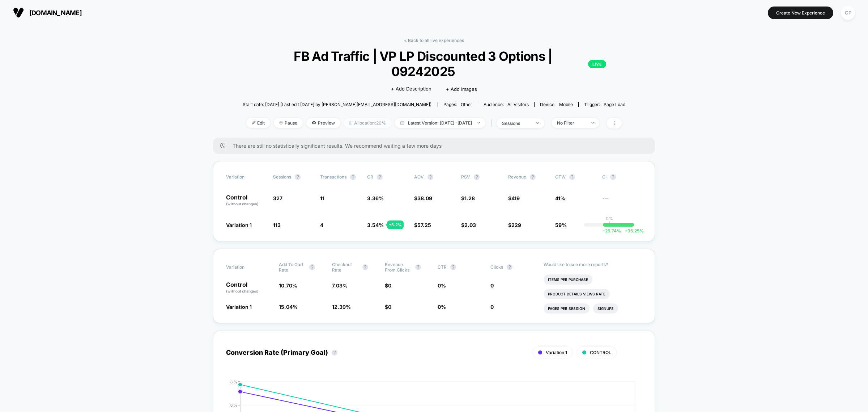 The image size is (868, 412). What do you see at coordinates (288, 123) in the screenshot?
I see `span: Pause` at bounding box center [288, 123].